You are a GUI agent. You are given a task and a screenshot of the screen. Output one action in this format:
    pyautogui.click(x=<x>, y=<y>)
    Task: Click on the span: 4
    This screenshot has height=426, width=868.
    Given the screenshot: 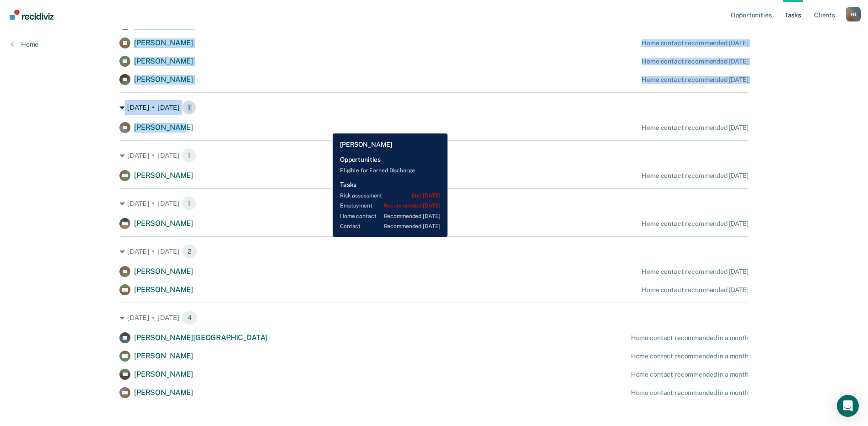 What is the action you would take?
    pyautogui.click(x=189, y=318)
    